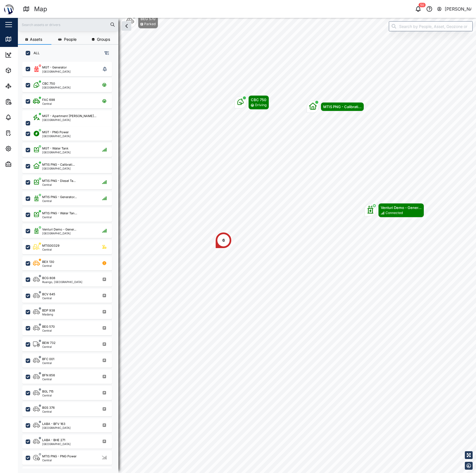 The width and height of the screenshot is (476, 473). What do you see at coordinates (56, 132) in the screenshot?
I see `div: MGT - PNG Power` at bounding box center [56, 132].